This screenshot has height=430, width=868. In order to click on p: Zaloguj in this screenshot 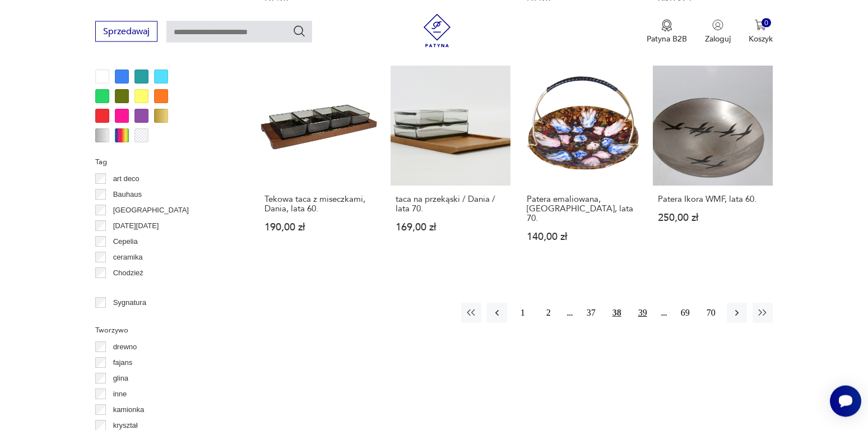, I will do `click(718, 38)`.